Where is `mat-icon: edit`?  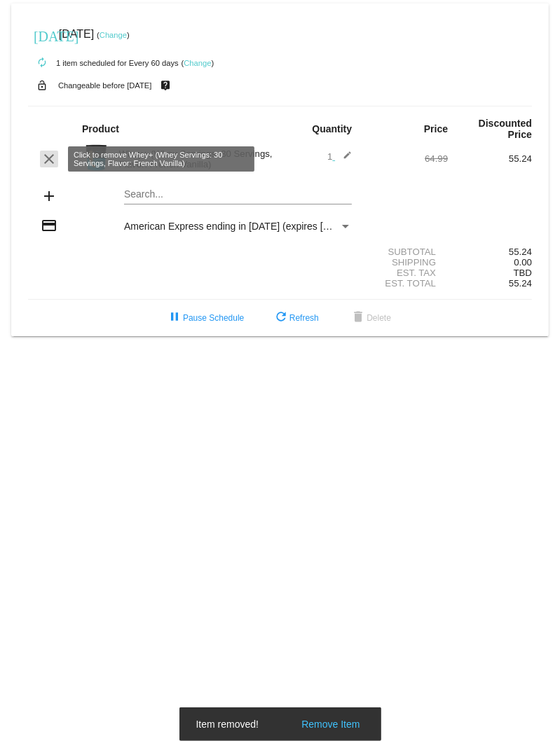
mat-icon: edit is located at coordinates (344, 159).